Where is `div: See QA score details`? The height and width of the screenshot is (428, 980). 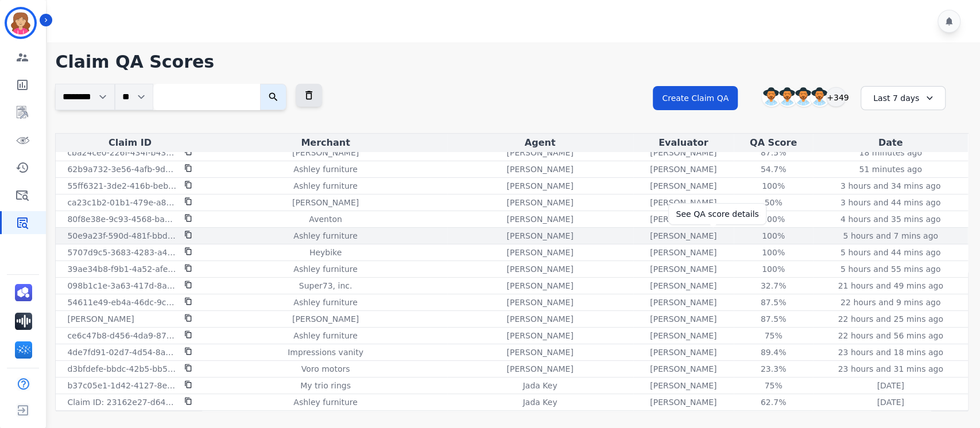 div: See QA score details is located at coordinates (717, 214).